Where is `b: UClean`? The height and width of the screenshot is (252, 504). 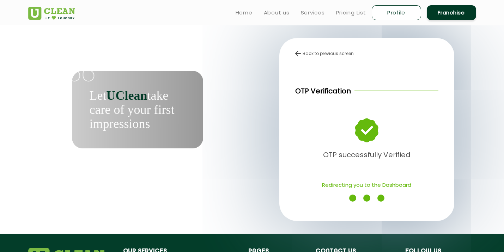
b: UClean is located at coordinates (127, 96).